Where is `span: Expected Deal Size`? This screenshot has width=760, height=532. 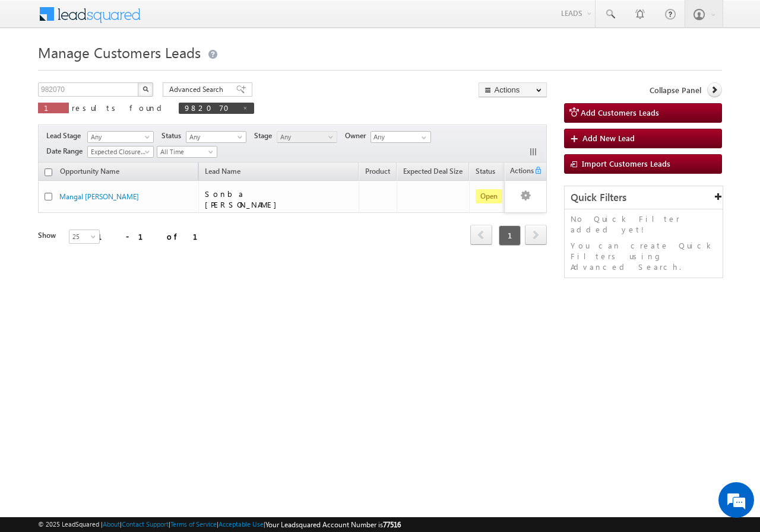 span: Expected Deal Size is located at coordinates (433, 171).